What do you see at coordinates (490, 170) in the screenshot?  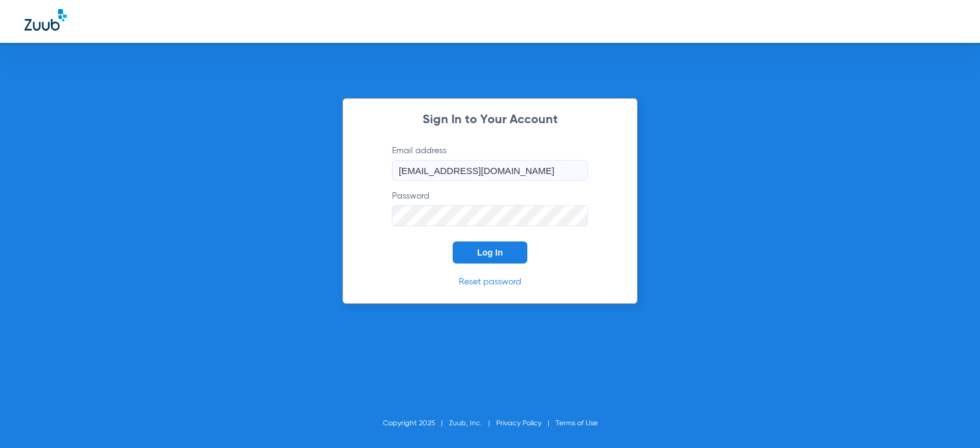 I see `input: Email address` at bounding box center [490, 170].